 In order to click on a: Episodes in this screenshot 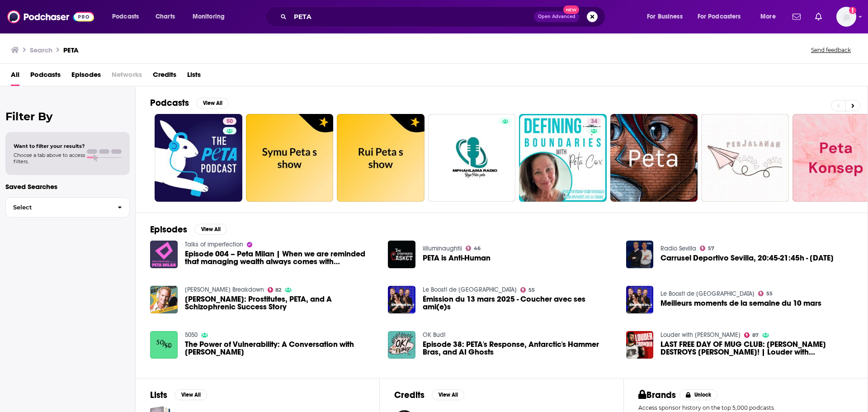, I will do `click(86, 76)`.